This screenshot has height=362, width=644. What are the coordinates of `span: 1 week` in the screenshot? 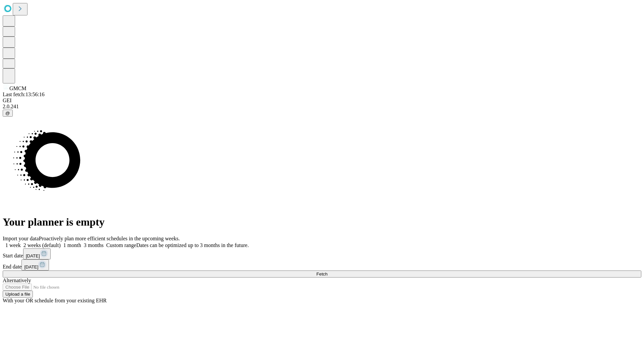 It's located at (13, 245).